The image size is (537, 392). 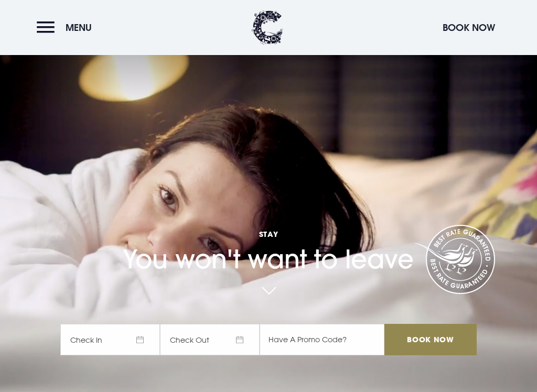 What do you see at coordinates (78, 27) in the screenshot?
I see `span: Menu` at bounding box center [78, 27].